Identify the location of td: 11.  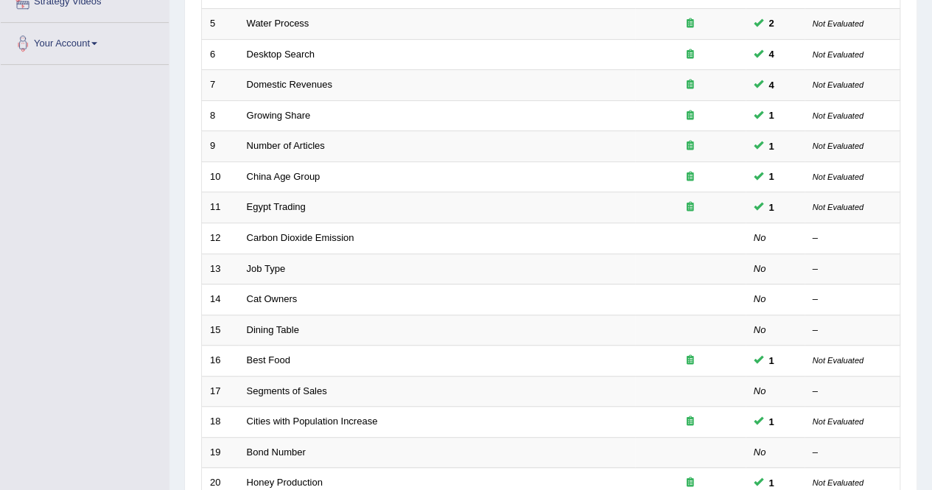
(220, 208).